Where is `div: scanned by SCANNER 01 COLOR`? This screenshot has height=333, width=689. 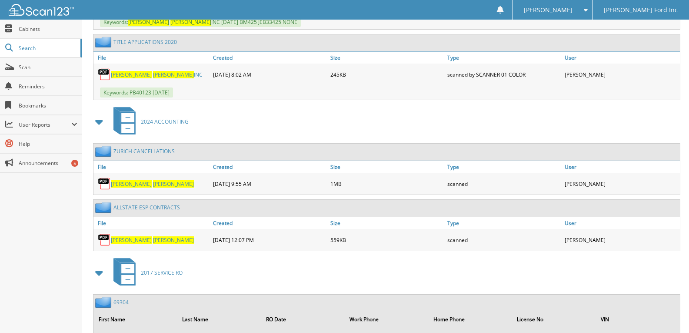 div: scanned by SCANNER 01 COLOR is located at coordinates (504, 74).